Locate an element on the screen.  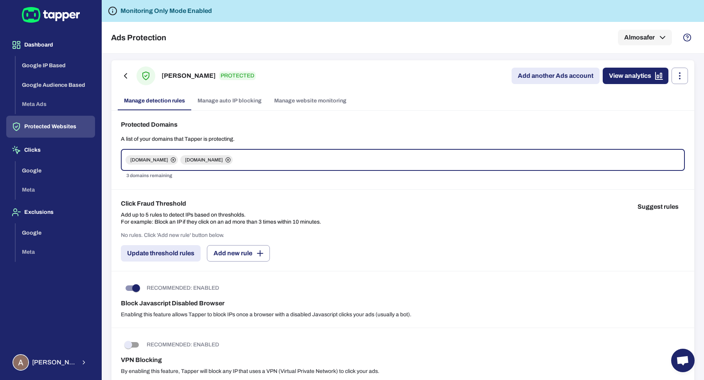
a: Add another Ads account is located at coordinates (555, 76).